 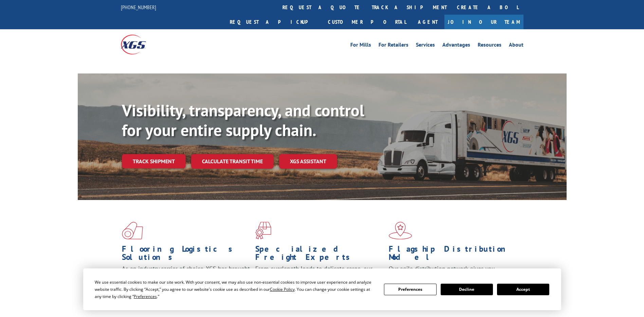 I want to click on h1: Specialized Freight Experts, so click(x=319, y=255).